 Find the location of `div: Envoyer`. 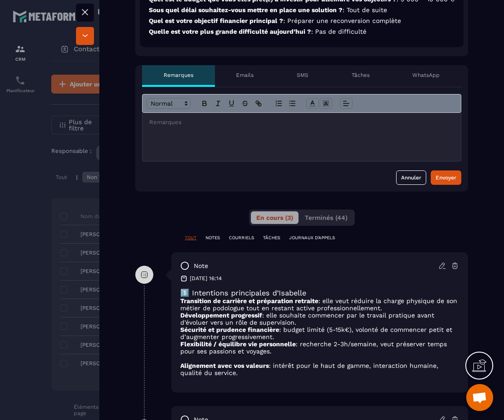

div: Envoyer is located at coordinates (446, 178).